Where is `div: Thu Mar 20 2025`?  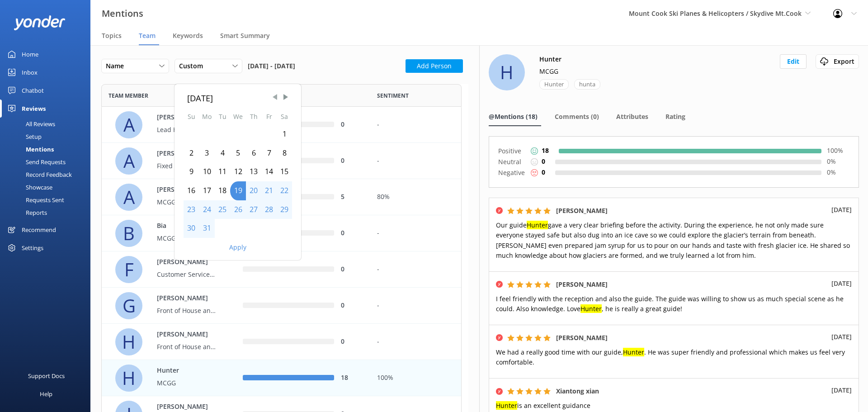
div: Thu Mar 20 2025 is located at coordinates (254, 191).